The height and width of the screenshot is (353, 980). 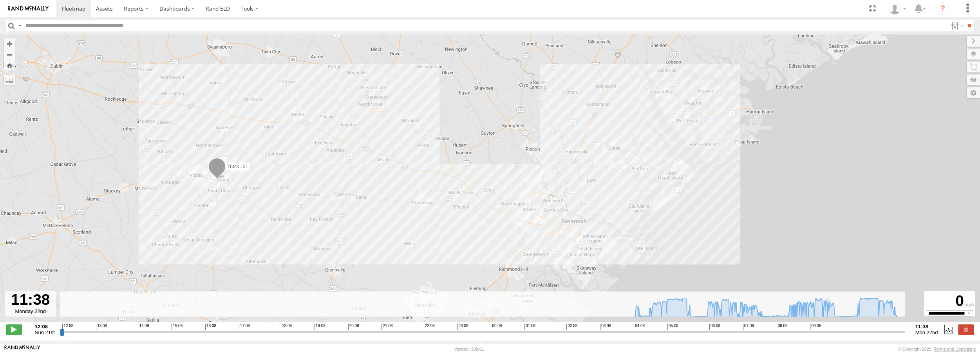 What do you see at coordinates (237, 166) in the screenshot?
I see `span: Truck #31` at bounding box center [237, 166].